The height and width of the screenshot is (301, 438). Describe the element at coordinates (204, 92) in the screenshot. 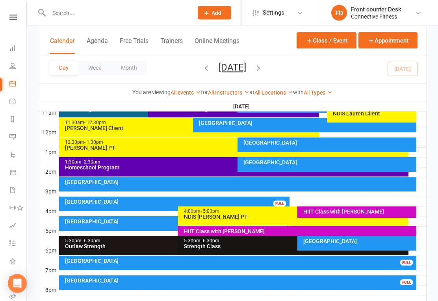

I see `strong: for` at that location.